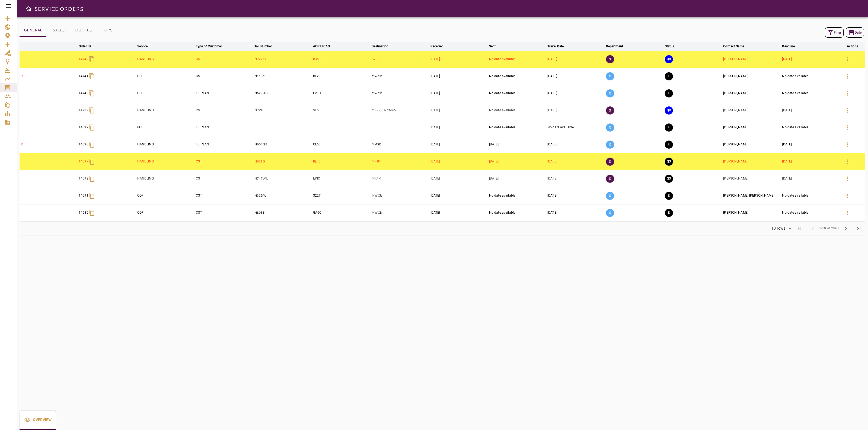 Image resolution: width=868 pixels, height=430 pixels. I want to click on p: MWCB, so click(400, 212).